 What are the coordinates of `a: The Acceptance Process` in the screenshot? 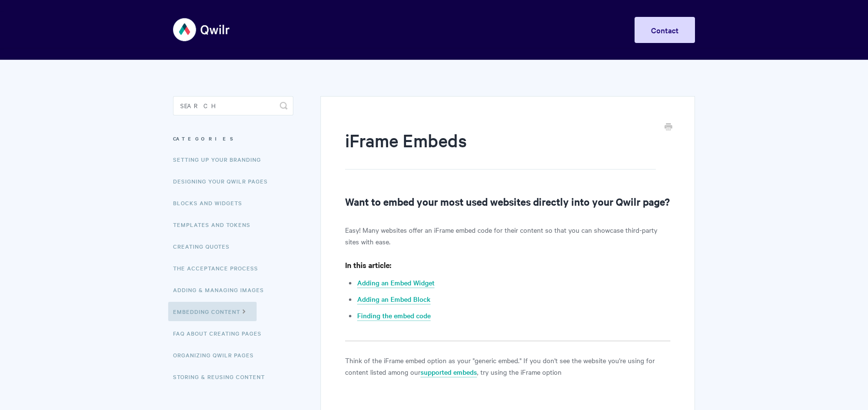 It's located at (219, 268).